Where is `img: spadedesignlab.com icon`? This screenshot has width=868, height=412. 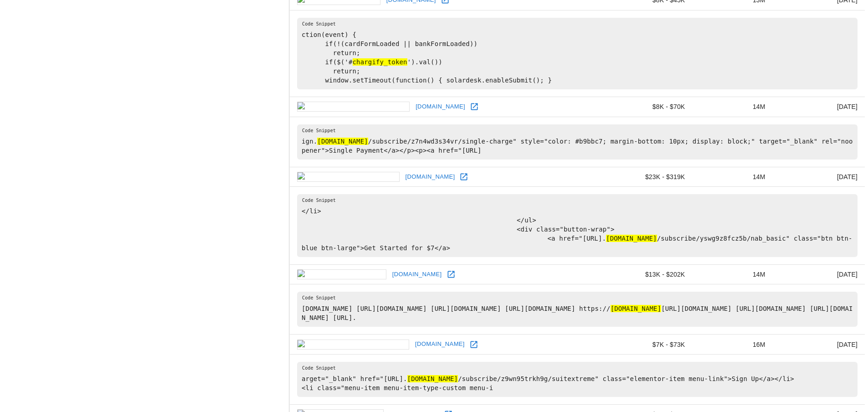 img: spadedesignlab.com icon is located at coordinates (353, 107).